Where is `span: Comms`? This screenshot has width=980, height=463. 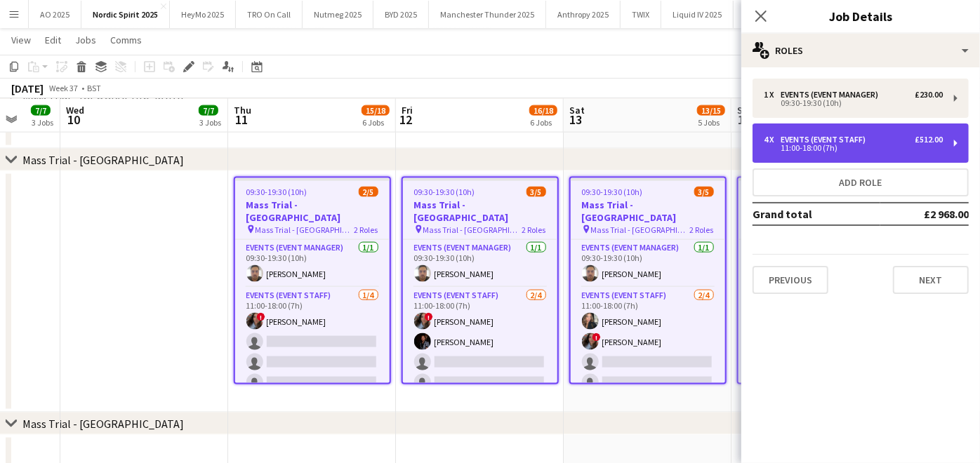 span: Comms is located at coordinates (126, 40).